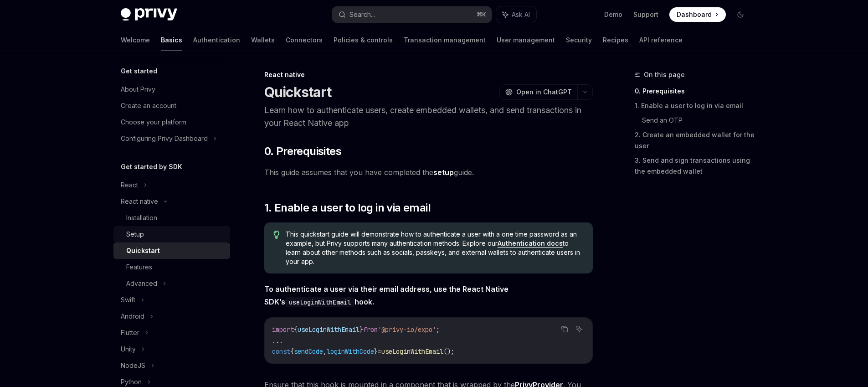 This screenshot has height=387, width=868. What do you see at coordinates (695, 91) in the screenshot?
I see `a: 0. Prerequisites` at bounding box center [695, 91].